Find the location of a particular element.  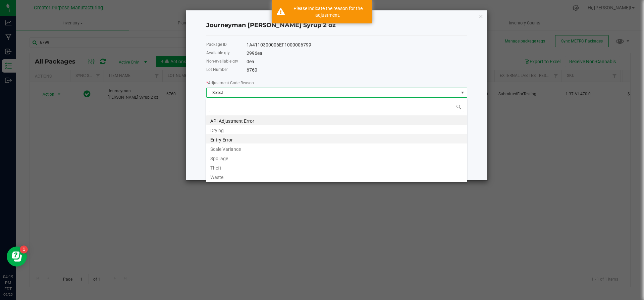

label: Package ID is located at coordinates (216, 45).